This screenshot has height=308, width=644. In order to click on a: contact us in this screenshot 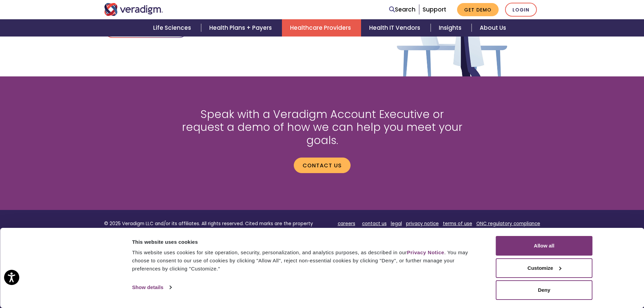, I will do `click(374, 223)`.